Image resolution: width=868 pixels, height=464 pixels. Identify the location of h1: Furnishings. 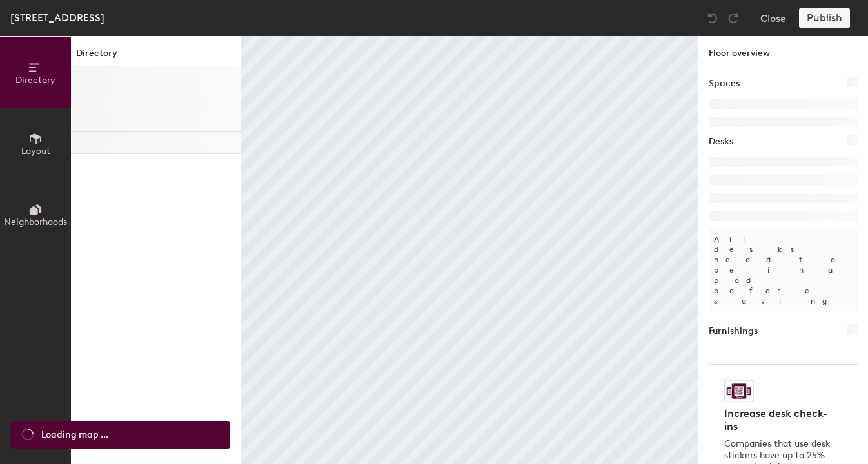
(733, 331).